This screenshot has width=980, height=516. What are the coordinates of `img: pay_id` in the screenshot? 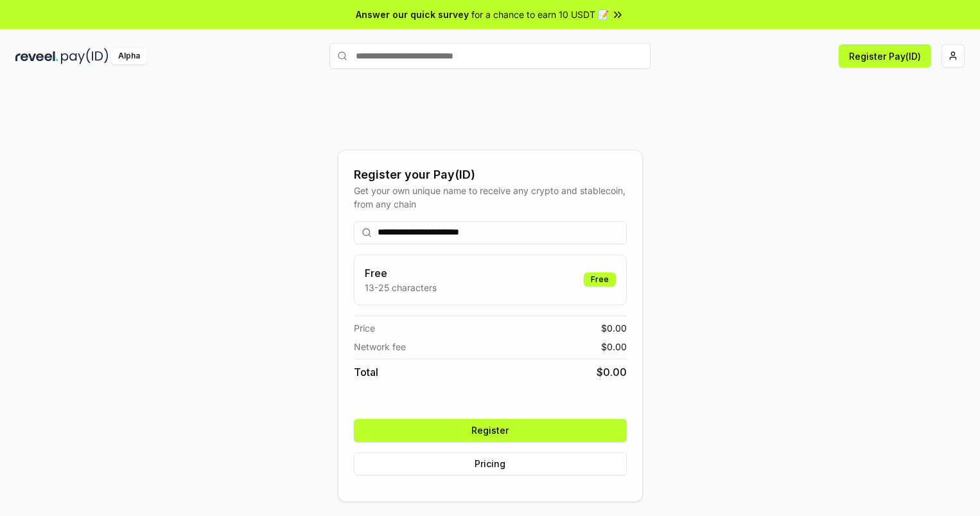 It's located at (85, 56).